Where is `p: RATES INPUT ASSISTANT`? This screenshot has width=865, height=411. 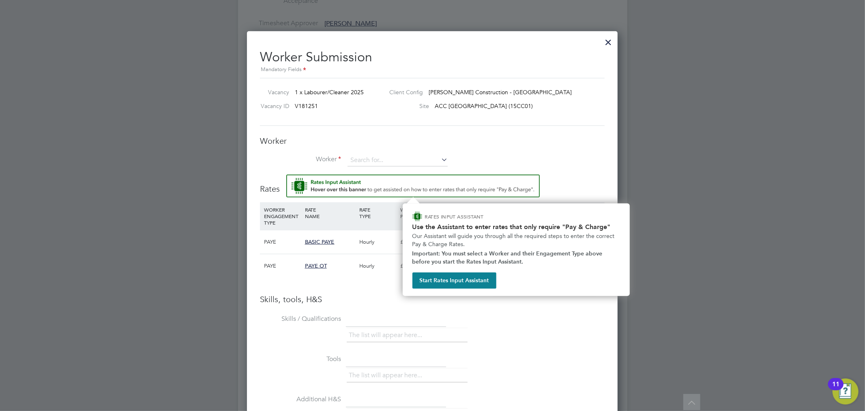
p: RATES INPUT ASSISTANT is located at coordinates (476, 216).